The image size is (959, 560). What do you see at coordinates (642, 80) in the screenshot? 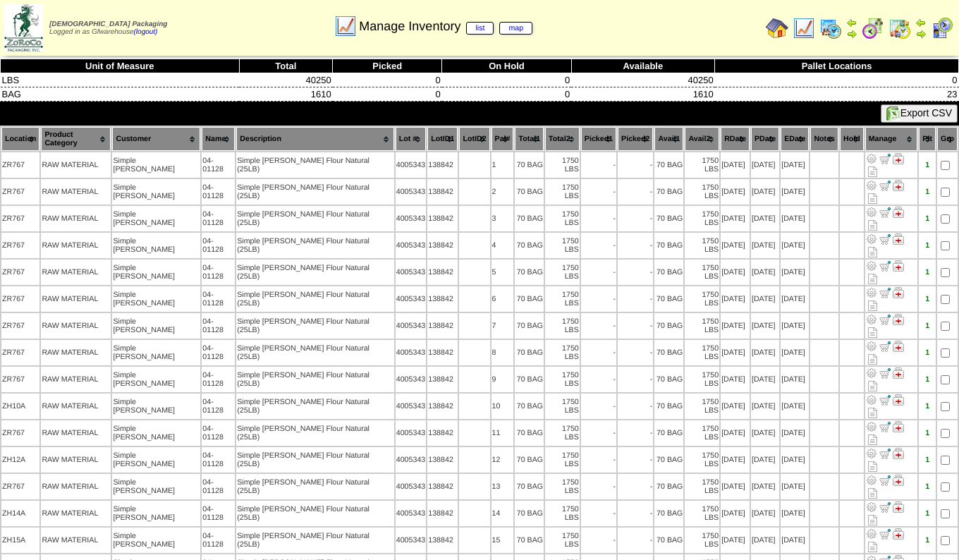
I see `td: 40250` at bounding box center [642, 80].